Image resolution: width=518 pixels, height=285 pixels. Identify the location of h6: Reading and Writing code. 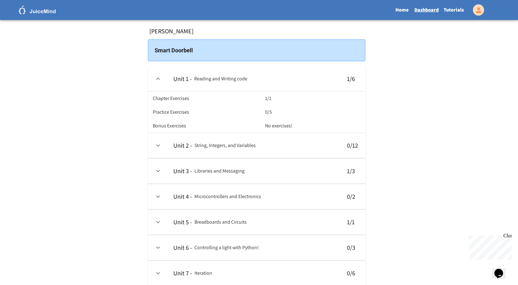
(220, 79).